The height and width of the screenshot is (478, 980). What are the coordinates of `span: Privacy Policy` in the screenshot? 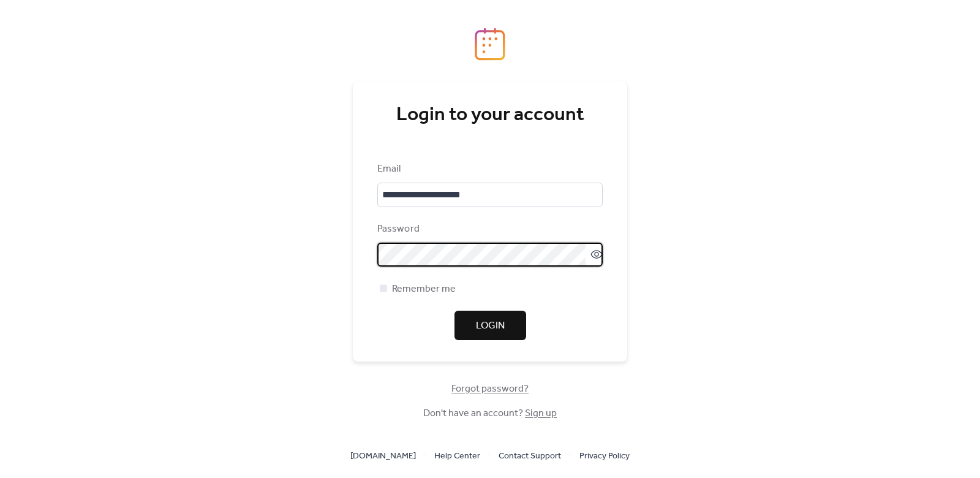 It's located at (604, 457).